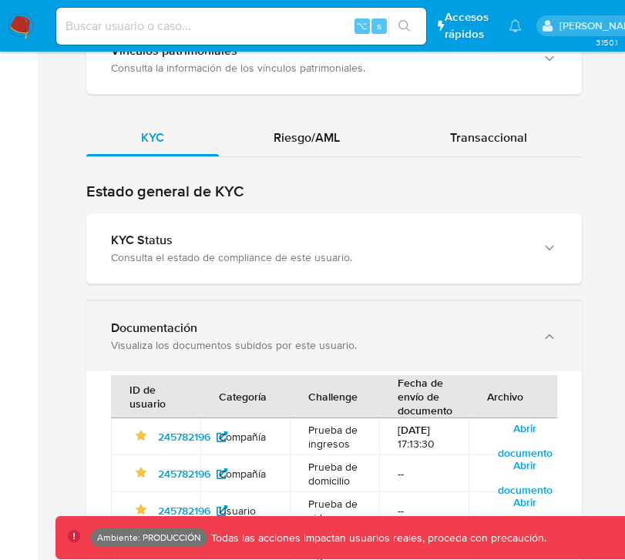 The height and width of the screenshot is (560, 625). Describe the element at coordinates (515, 25) in the screenshot. I see `a: Notificaciones` at that location.